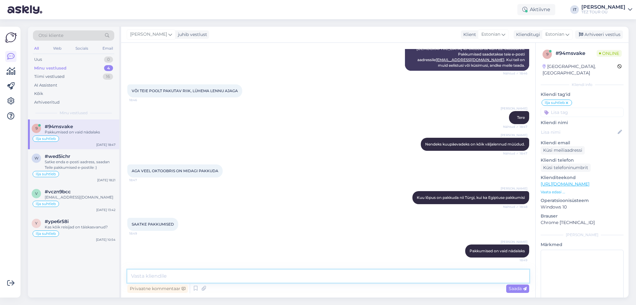 The height and width of the screenshot is (305, 636). Describe the element at coordinates (582, 85) in the screenshot. I see `div: Kliendi info` at that location.